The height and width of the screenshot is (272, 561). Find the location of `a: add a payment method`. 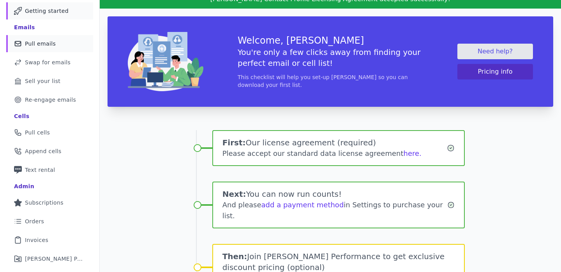

a: add a payment method is located at coordinates (303, 204).